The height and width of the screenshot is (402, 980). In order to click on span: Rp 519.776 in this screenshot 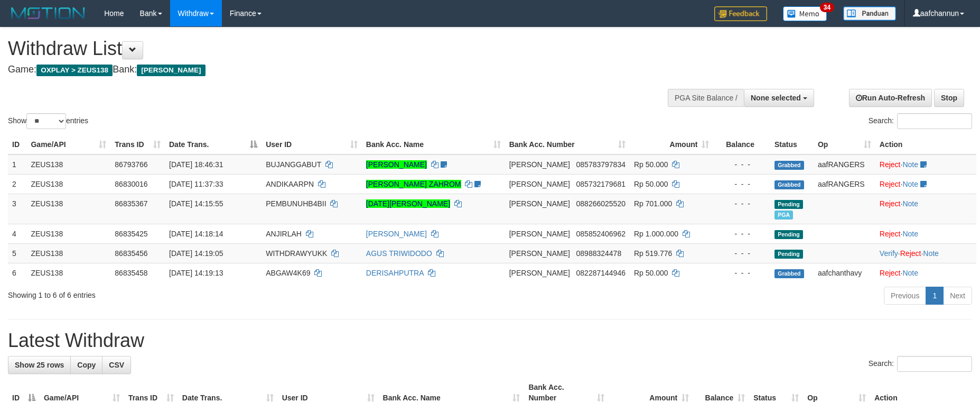, I will do `click(653, 254)`.